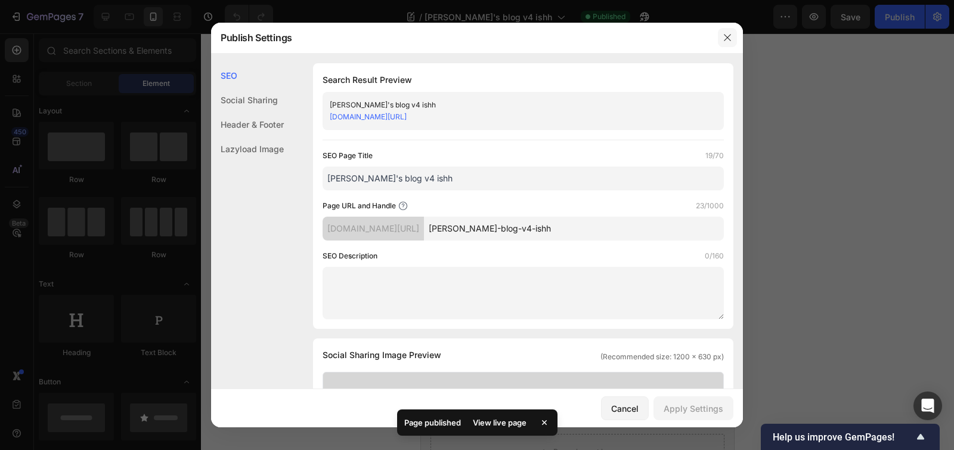  Describe the element at coordinates (523, 178) in the screenshot. I see `input: Title` at that location.